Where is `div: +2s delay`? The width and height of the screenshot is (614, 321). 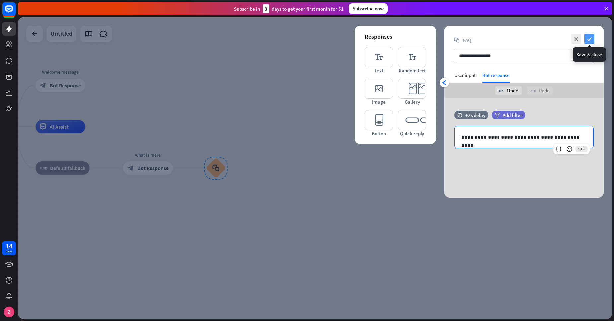 div: +2s delay is located at coordinates (475, 115).